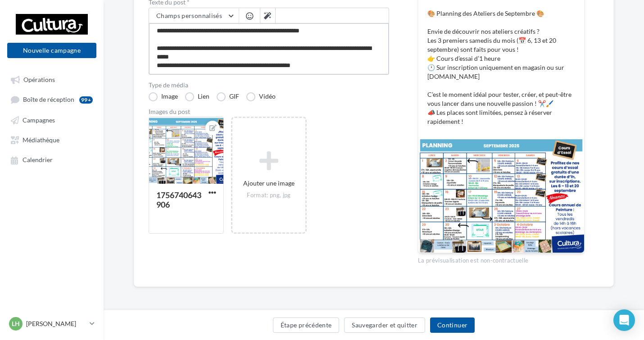 The width and height of the screenshot is (644, 340). I want to click on div: Open Intercom Messenger, so click(624, 320).